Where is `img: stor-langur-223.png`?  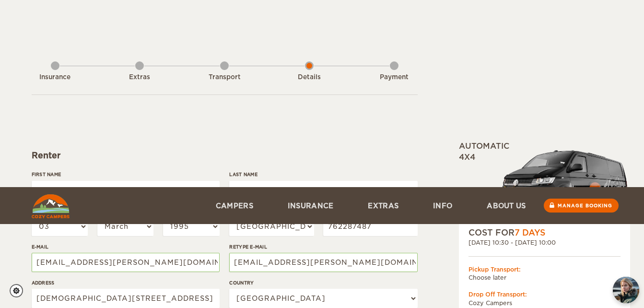
img: stor-langur-223.png is located at coordinates (564, 185).